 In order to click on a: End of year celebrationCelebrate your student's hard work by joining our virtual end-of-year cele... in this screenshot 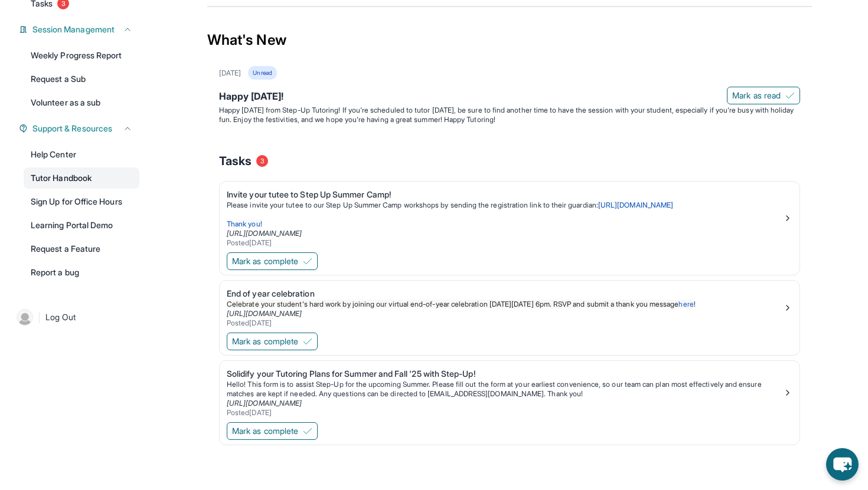, I will do `click(510, 306)`.